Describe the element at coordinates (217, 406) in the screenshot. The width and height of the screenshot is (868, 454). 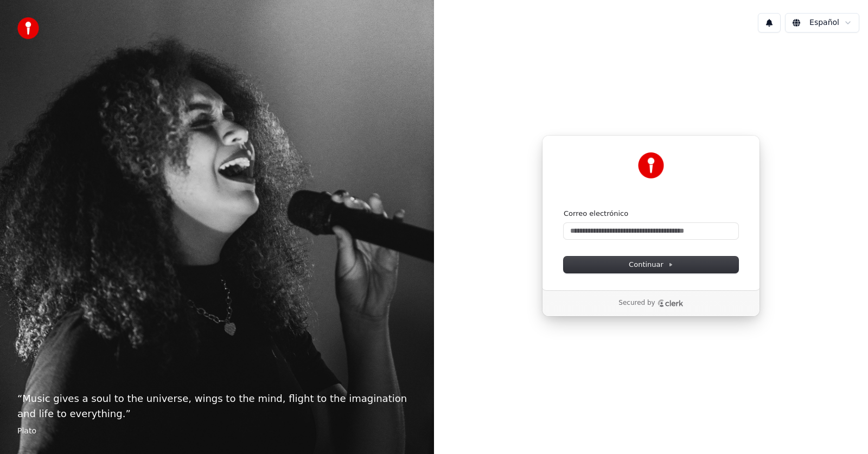
I see `p: “ Music gives a soul to the universe, wings to the mind, flight to the imagination and life to ev...` at that location.